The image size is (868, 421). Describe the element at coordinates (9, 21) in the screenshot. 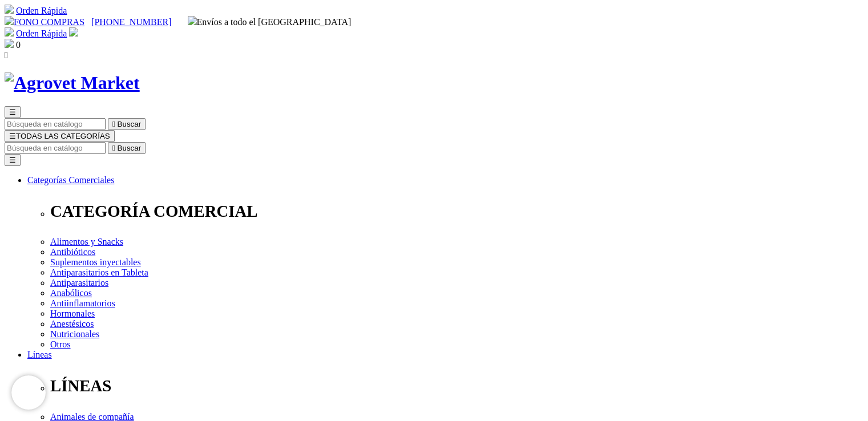

I see `img: phone.svg` at that location.